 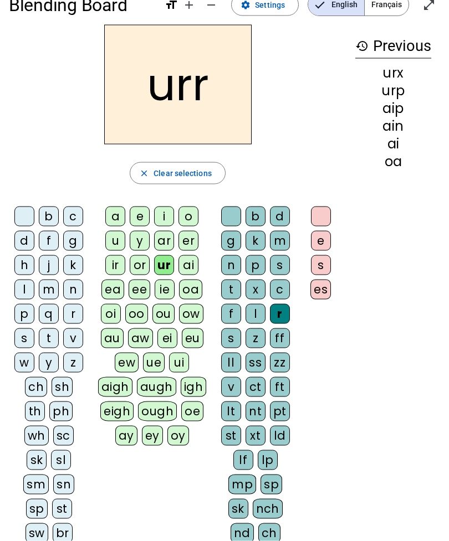 I want to click on div: sl, so click(x=61, y=460).